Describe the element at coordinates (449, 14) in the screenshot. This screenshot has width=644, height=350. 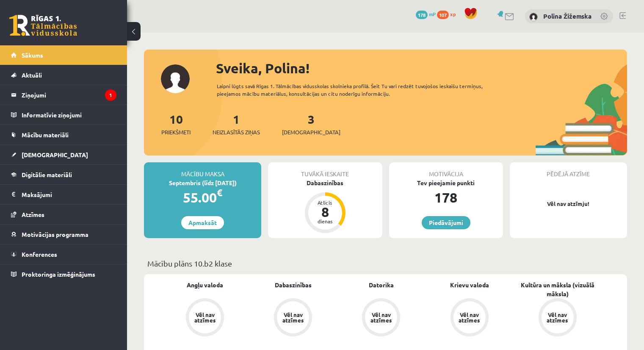
I see `a: 107 xp` at that location.